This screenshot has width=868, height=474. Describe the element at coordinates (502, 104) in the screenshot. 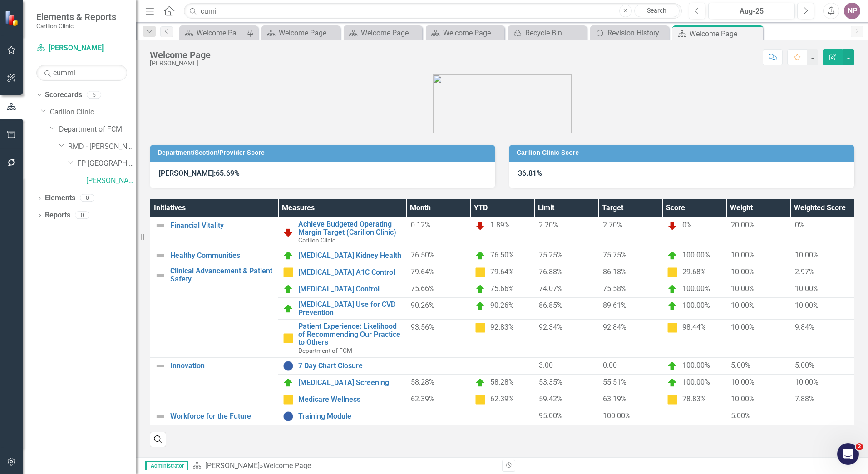

I see `img: carilion%20clinic%20logo%202.0.png` at that location.